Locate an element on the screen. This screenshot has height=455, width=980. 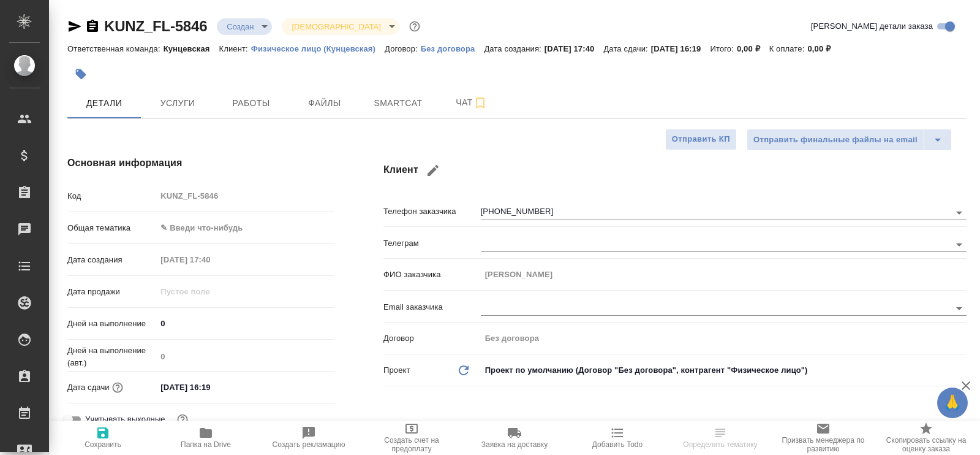
span: Чат is located at coordinates (471, 103).